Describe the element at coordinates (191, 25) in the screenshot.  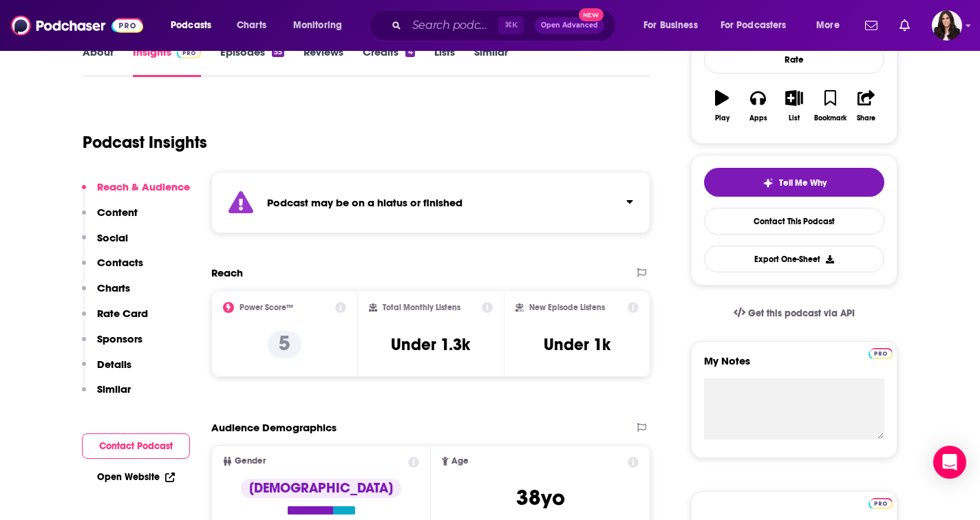
I see `span: Podcasts` at that location.